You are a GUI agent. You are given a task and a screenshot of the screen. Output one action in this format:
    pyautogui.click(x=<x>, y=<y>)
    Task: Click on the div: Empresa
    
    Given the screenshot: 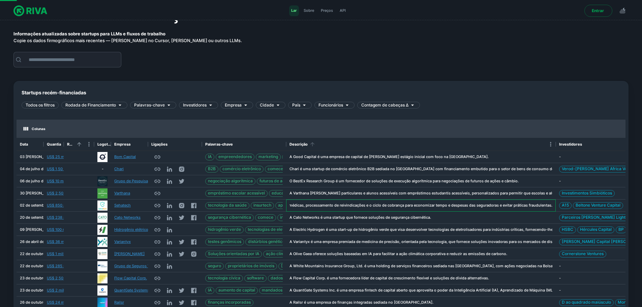 What is the action you would take?
    pyautogui.click(x=237, y=105)
    